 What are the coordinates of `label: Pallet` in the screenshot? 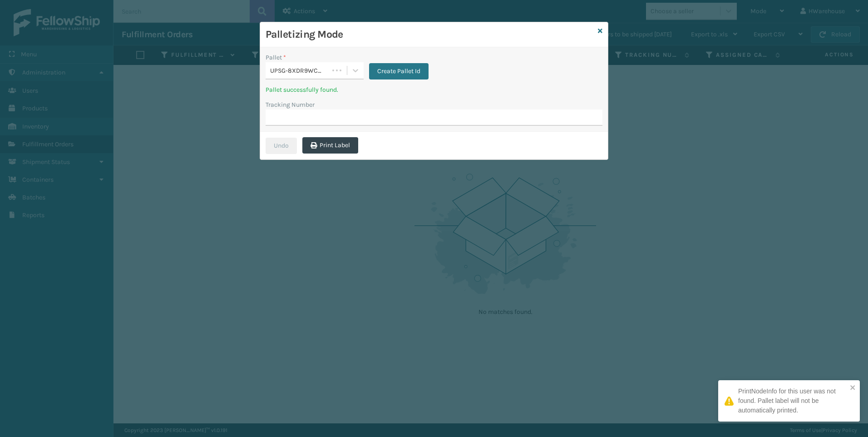 It's located at (276, 57).